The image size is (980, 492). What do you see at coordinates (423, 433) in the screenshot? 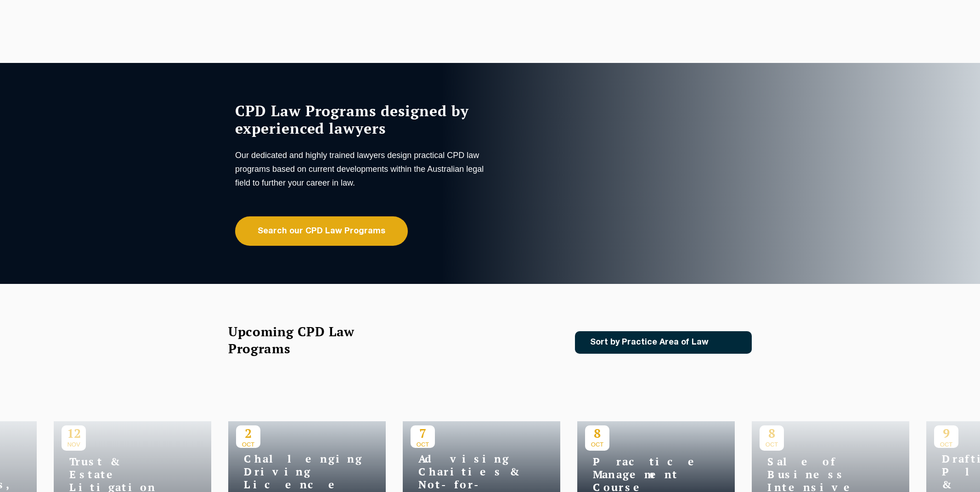
I see `p: 7` at bounding box center [423, 433].